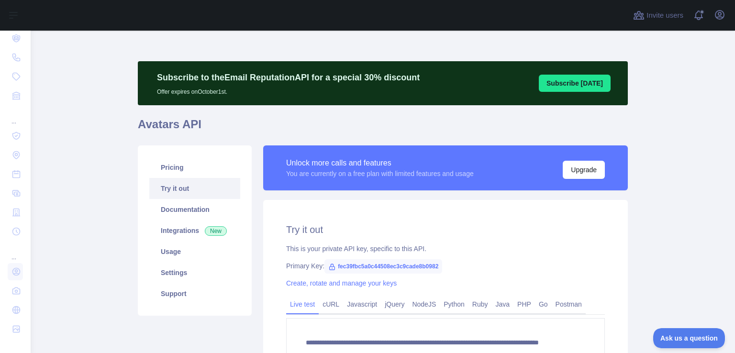  What do you see at coordinates (195, 168) in the screenshot?
I see `a: Pricing` at bounding box center [195, 168].